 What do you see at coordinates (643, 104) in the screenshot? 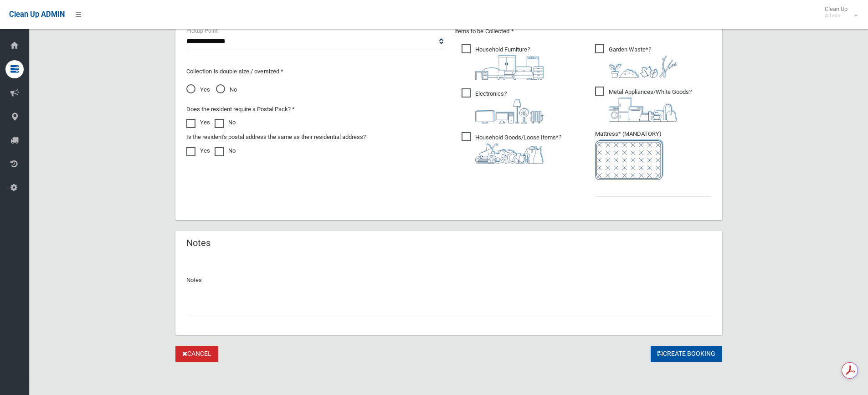
I see `span: Metal Appliances/White Goods` at bounding box center [643, 104].